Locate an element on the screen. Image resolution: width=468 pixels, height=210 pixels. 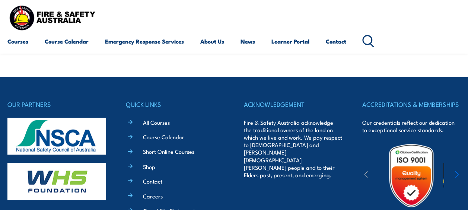
h4: OUR PARTNERS is located at coordinates (57, 104).